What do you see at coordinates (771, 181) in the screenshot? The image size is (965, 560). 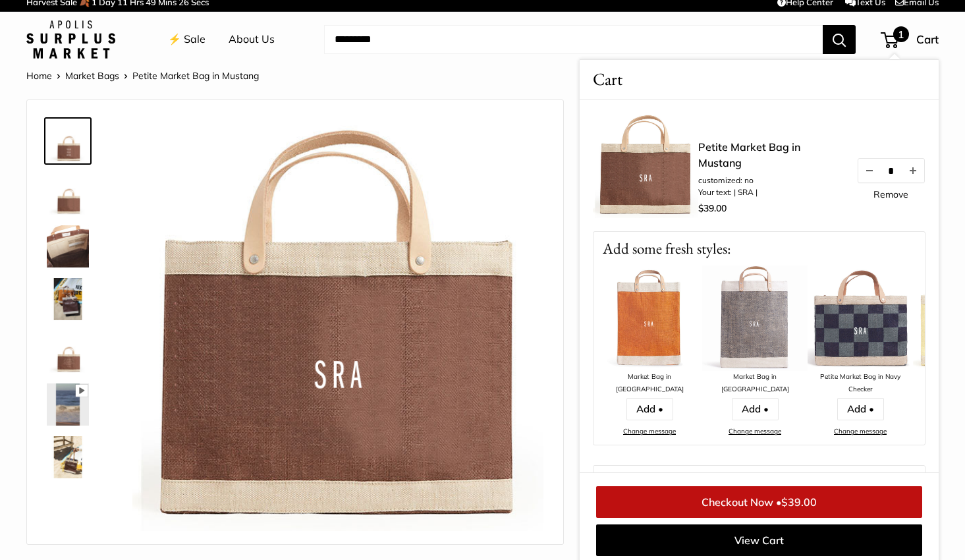 I see `li: customized: no` at bounding box center [771, 181].